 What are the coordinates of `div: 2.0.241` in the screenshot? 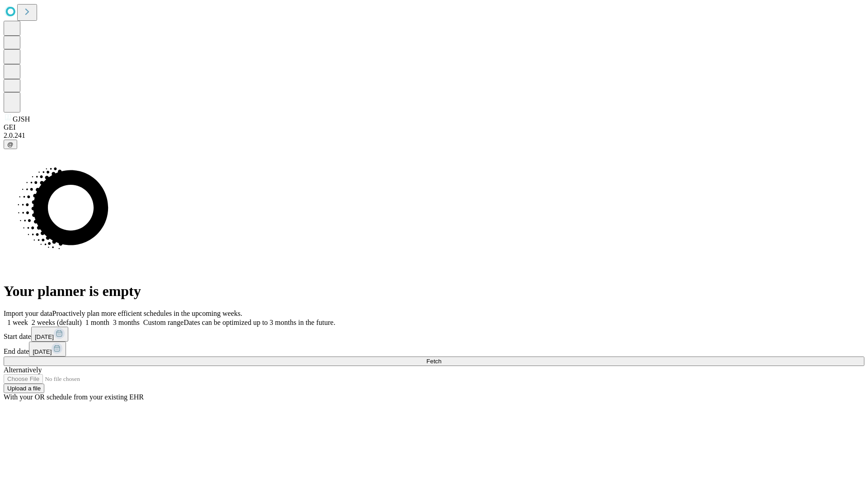 It's located at (434, 136).